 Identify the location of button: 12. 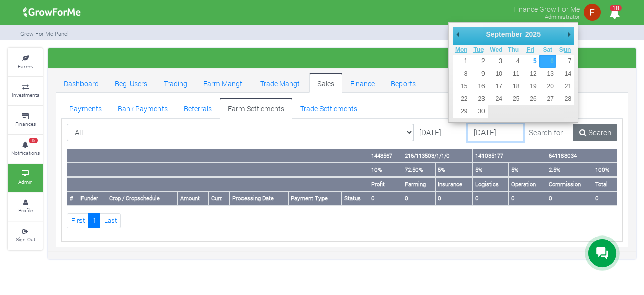
(530, 73).